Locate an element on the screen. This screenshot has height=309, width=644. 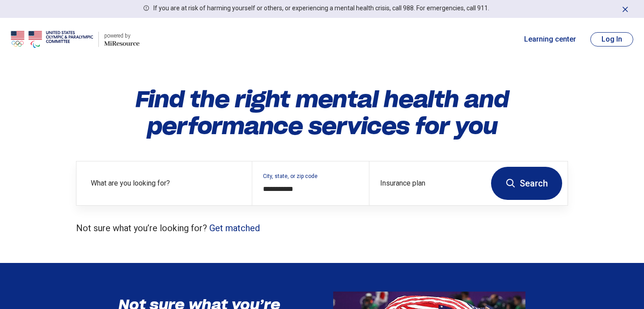
p: If you are at risk of harming yourself or others, or experiencing a mental health crisis, call 98... is located at coordinates (321, 8).